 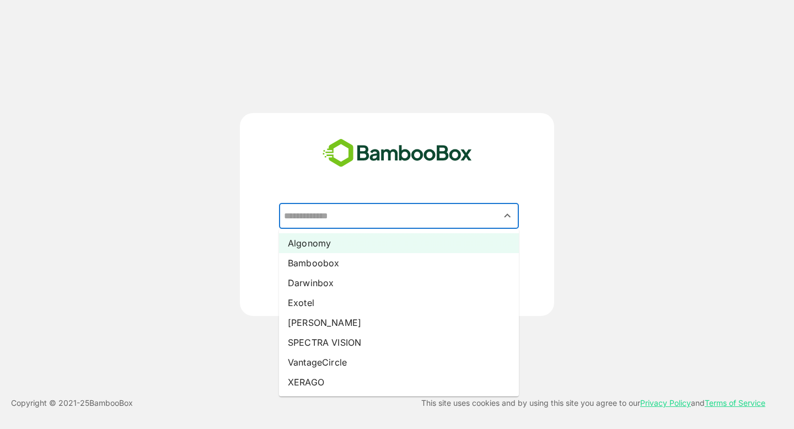 What do you see at coordinates (399, 303) in the screenshot?
I see `li: Exotel` at bounding box center [399, 303].